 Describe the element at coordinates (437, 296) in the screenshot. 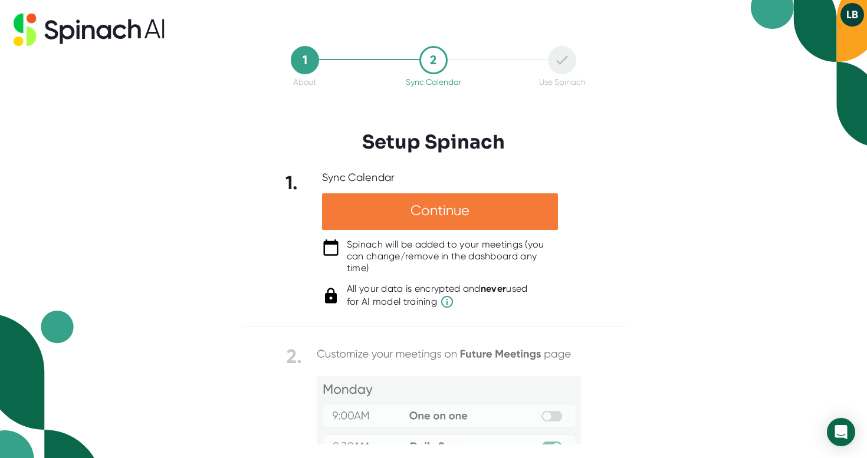

I see `div: All your data is encrypted and used` at that location.